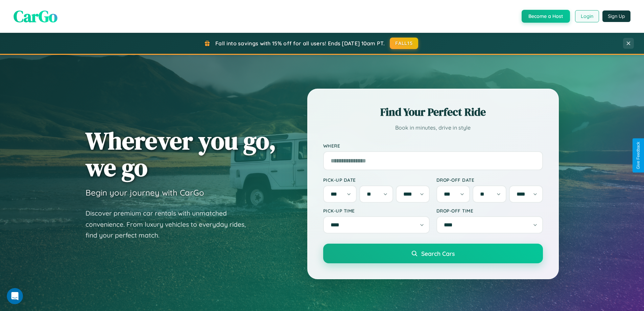  I want to click on button: FALL15, so click(404, 43).